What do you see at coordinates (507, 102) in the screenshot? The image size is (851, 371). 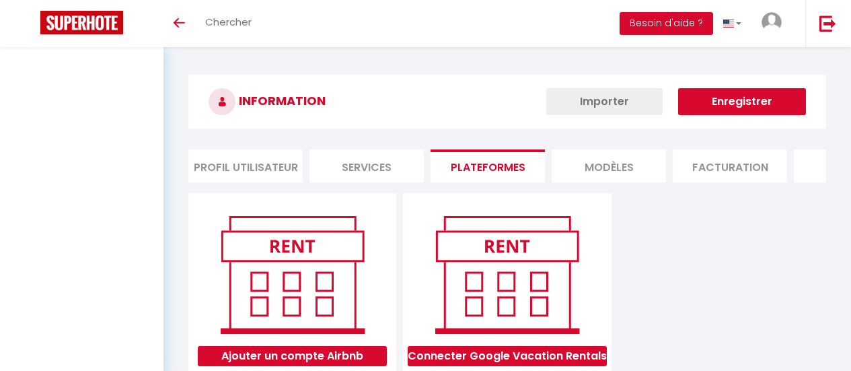 I see `h3: INFORMATION` at bounding box center [507, 102].